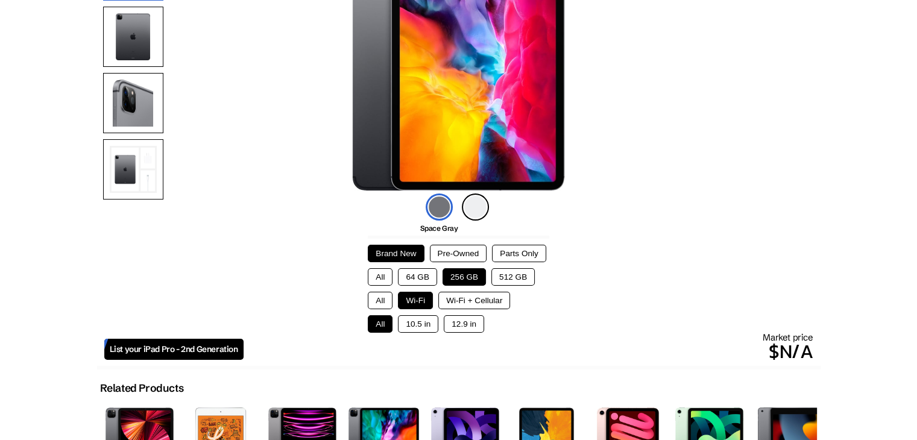  I want to click on span: List your iPad Pro - 2nd Generation, so click(174, 349).